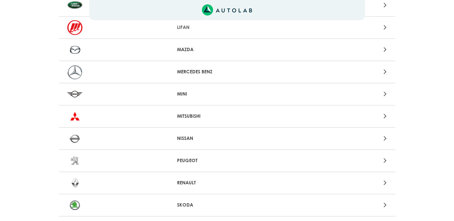  Describe the element at coordinates (227, 94) in the screenshot. I see `p: MINI` at that location.